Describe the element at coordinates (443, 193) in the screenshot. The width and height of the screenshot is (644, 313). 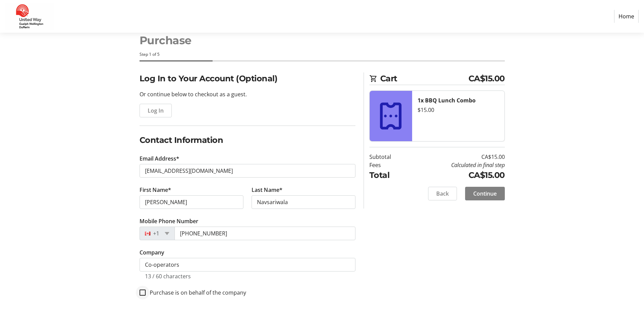
I see `span: Back` at that location.